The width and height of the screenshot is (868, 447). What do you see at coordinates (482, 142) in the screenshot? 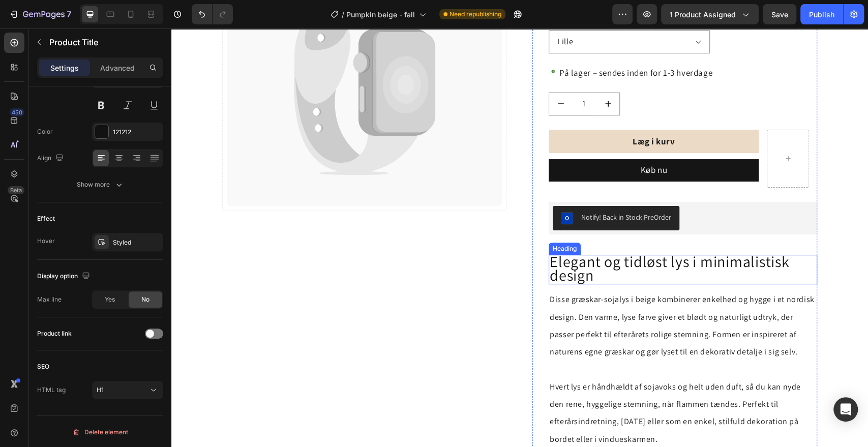
I see `p: Køb nu` at bounding box center [482, 142].